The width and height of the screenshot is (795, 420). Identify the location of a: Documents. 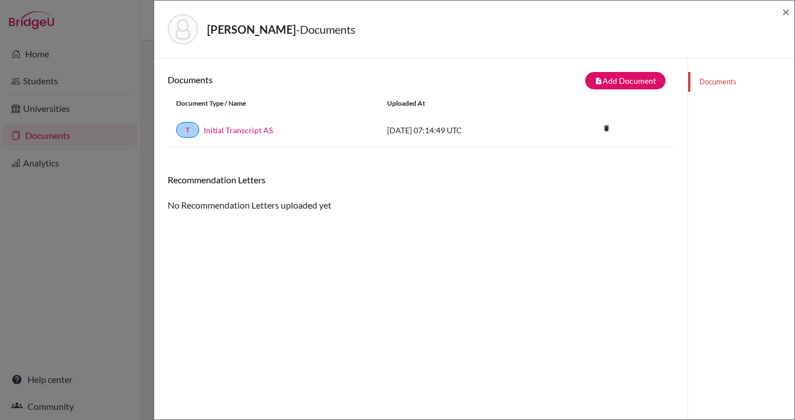
(741, 82).